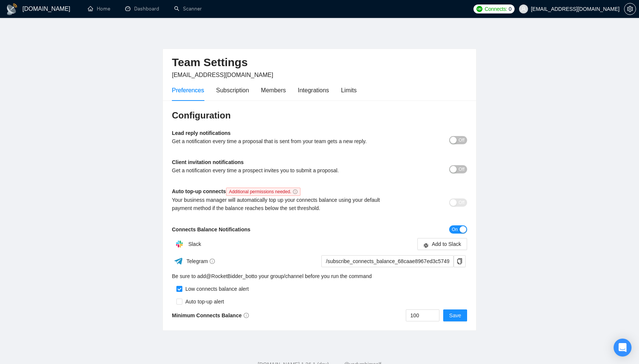 The height and width of the screenshot is (364, 639). I want to click on div: Subscription, so click(232, 90).